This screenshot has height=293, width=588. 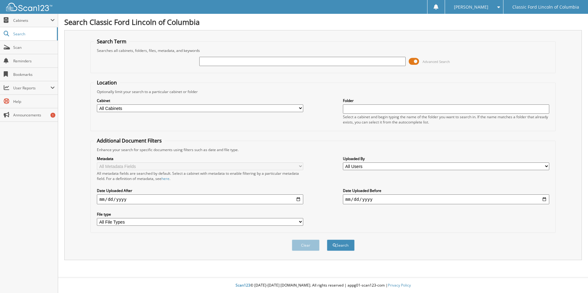 What do you see at coordinates (306, 245) in the screenshot?
I see `button: Clear` at bounding box center [306, 245].